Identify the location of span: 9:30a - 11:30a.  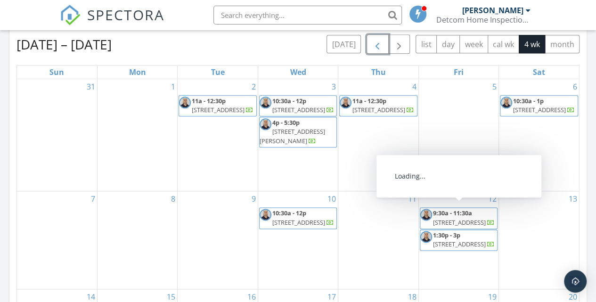
(452, 213).